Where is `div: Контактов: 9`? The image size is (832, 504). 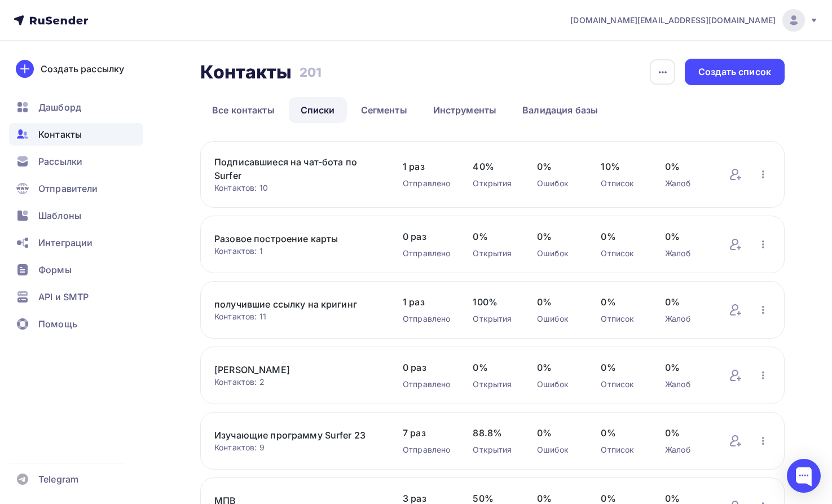
div: Контактов: 9 is located at coordinates (297, 448).